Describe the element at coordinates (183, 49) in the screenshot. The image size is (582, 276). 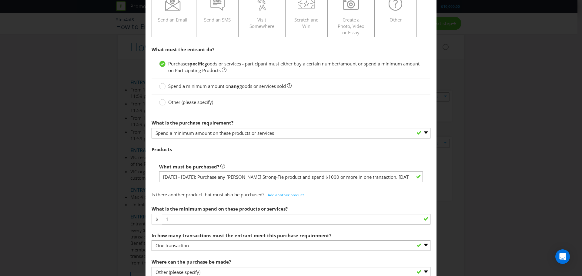
I see `span: What must the entrant do?` at that location.